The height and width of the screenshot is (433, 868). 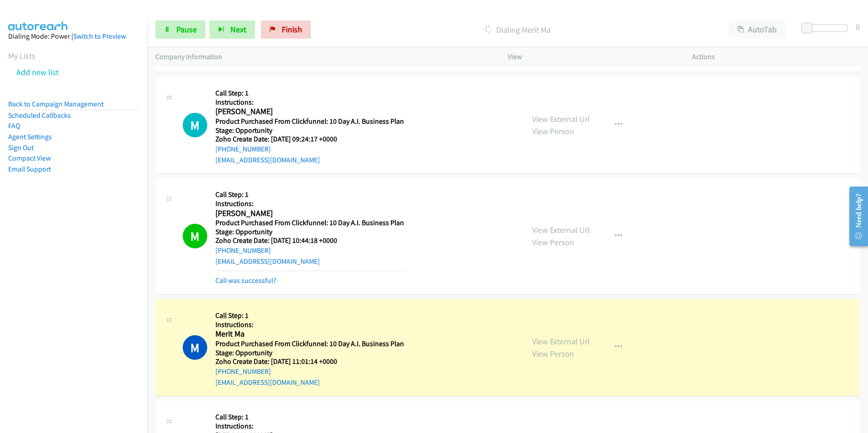 I want to click on a: Pause, so click(x=180, y=29).